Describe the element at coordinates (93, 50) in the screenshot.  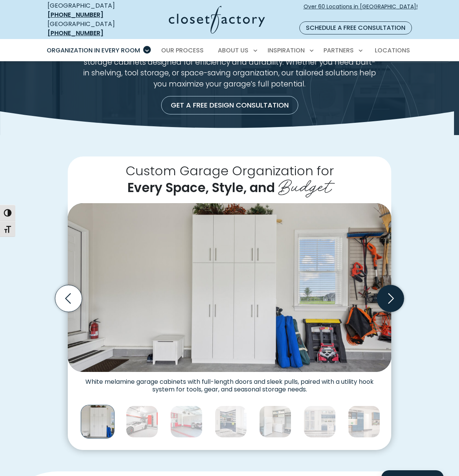
I see `span: Organization in Every Room` at that location.